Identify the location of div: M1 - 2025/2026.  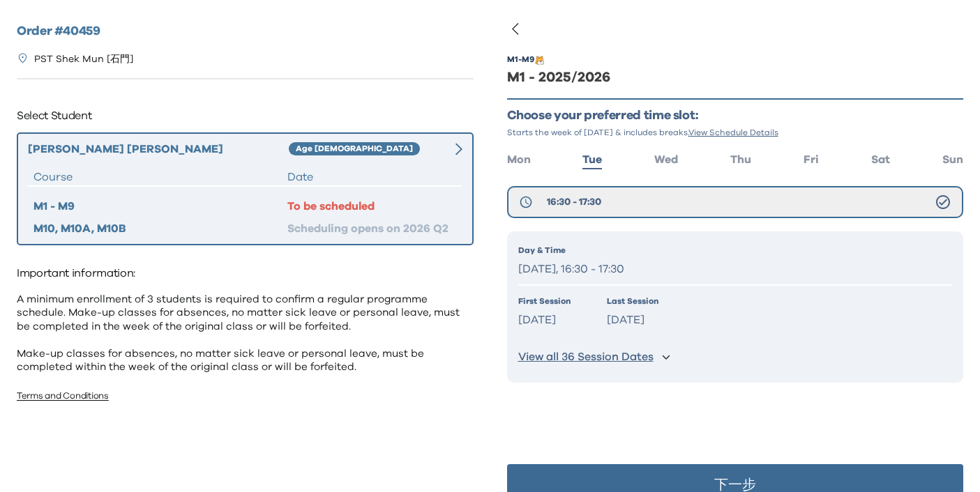
(735, 77).